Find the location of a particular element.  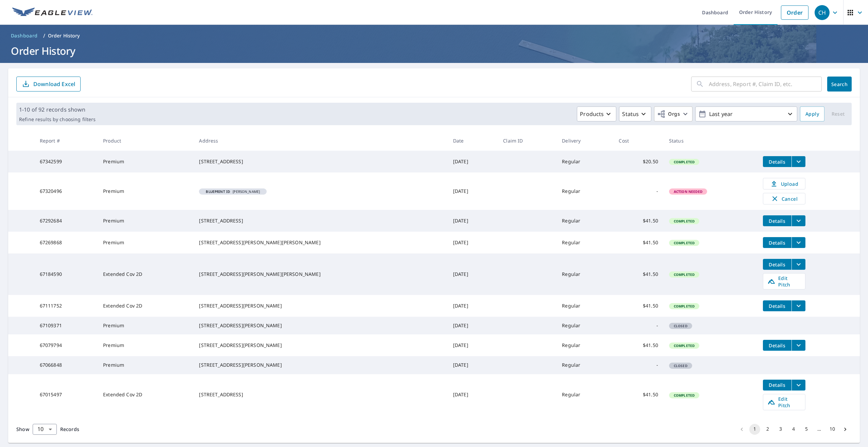

th: Claim ID is located at coordinates (527, 141).